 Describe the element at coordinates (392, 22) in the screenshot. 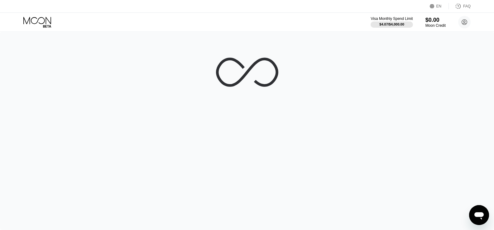

I see `div: Visa Monthly Spend Limit$4.07/$4,000.00` at that location.